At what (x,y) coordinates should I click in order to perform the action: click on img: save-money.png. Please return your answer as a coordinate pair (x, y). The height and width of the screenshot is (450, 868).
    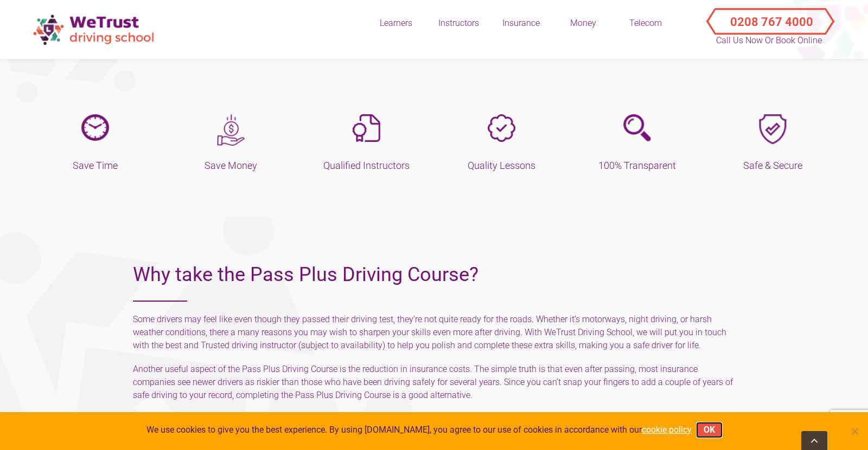
    Looking at the image, I should click on (231, 130).